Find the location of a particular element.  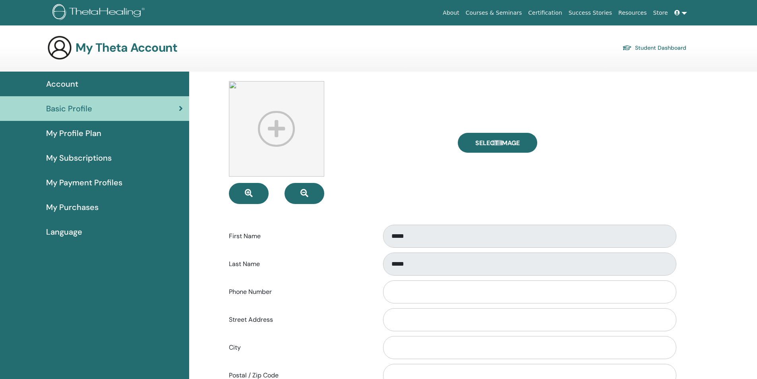

span: My Profile Plan is located at coordinates (74, 133).